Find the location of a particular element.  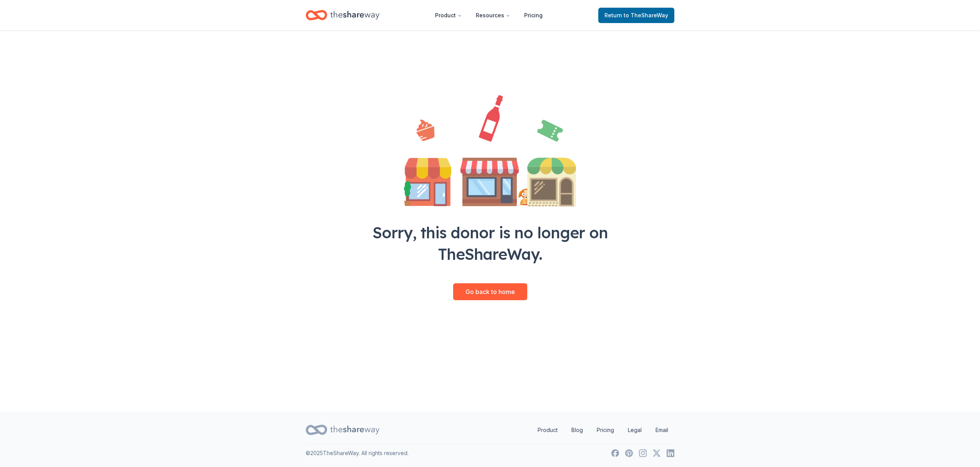

a: Legal is located at coordinates (635, 430).